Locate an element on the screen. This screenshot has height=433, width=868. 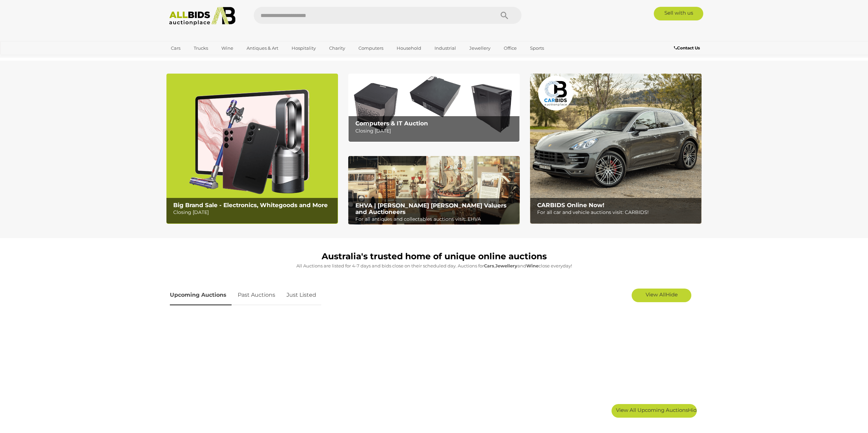
b: Big Brand Sale - Electronics, Whitegoods and More is located at coordinates (250, 205).